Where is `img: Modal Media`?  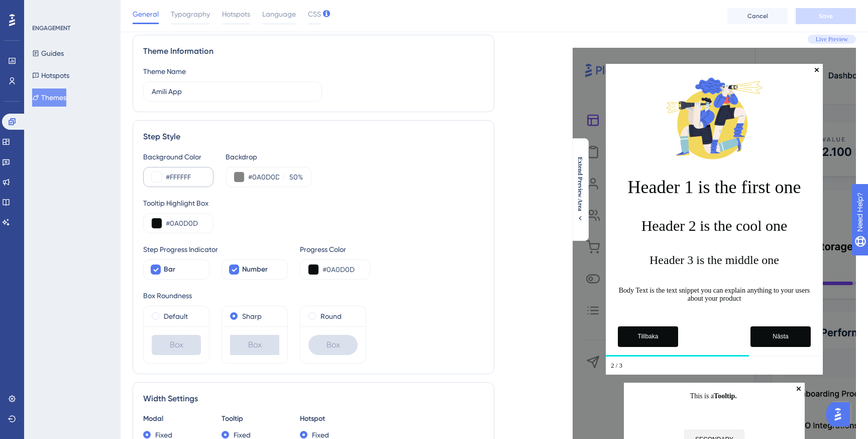
img: Modal Media is located at coordinates (714, 118).